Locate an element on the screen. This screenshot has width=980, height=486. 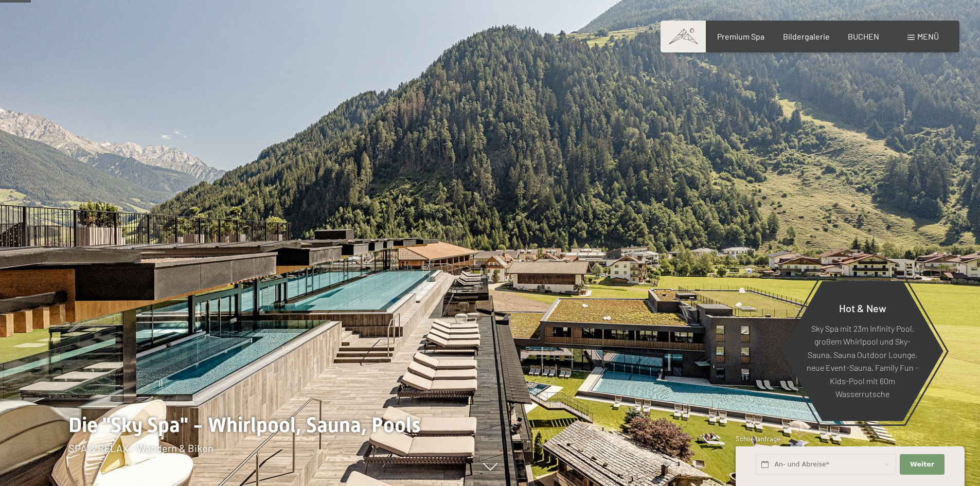
a: BUCHEN is located at coordinates (864, 36).